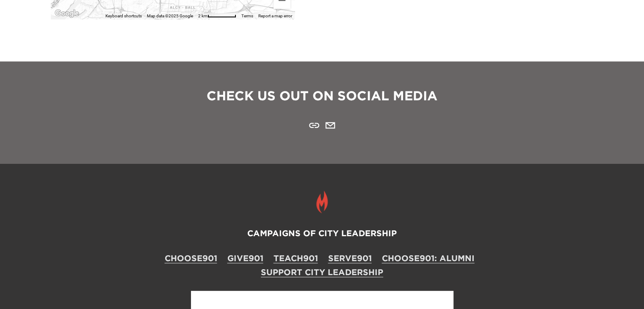 This screenshot has width=644, height=309. I want to click on a: breunna@cityleadership.org, so click(330, 125).